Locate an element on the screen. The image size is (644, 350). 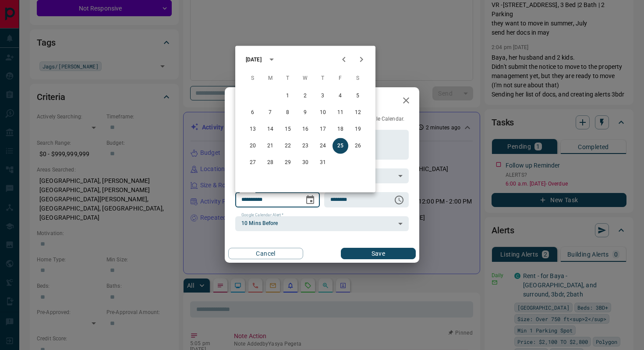
button: 10 is located at coordinates (323, 113).